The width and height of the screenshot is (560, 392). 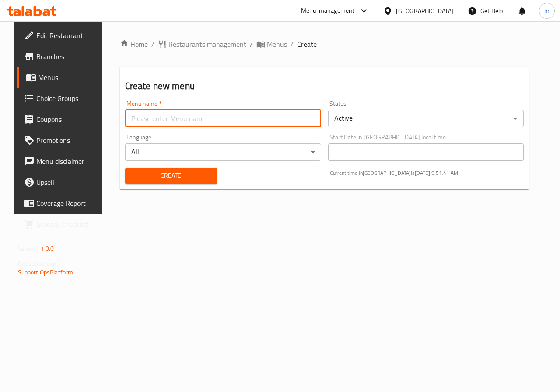 What do you see at coordinates (62, 224) in the screenshot?
I see `a: Grocery Checklist` at bounding box center [62, 224].